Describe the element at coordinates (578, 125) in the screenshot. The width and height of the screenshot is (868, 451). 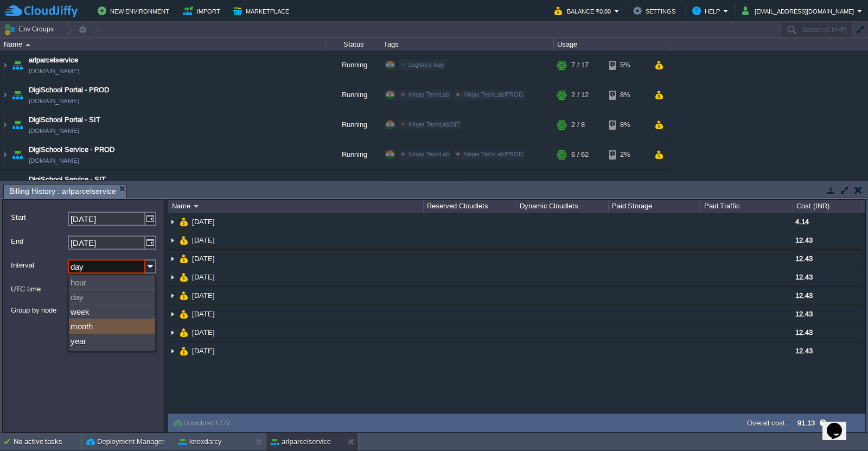
I see `div: 2 / 8` at that location.